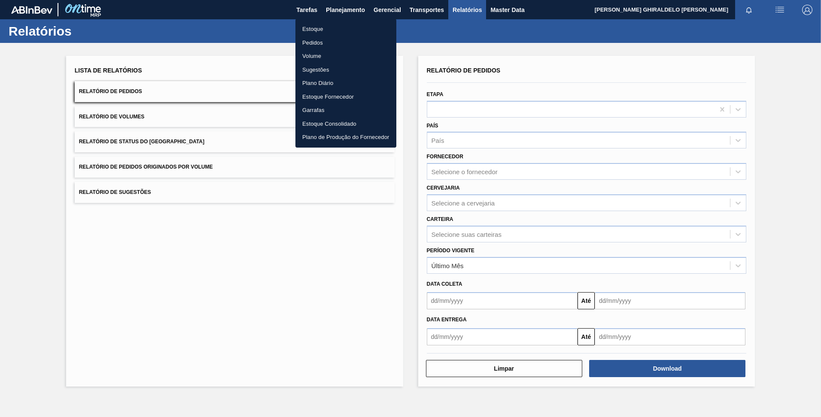 Image resolution: width=821 pixels, height=417 pixels. Describe the element at coordinates (345, 70) in the screenshot. I see `a: Sugestões` at that location.